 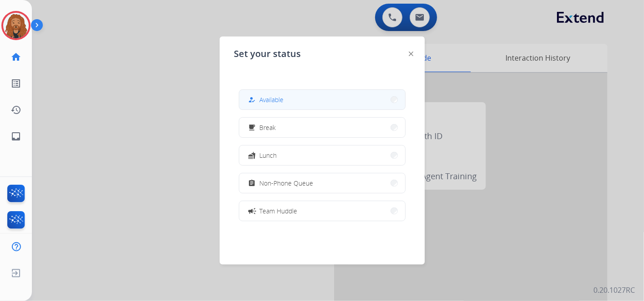 What do you see at coordinates (268, 155) in the screenshot?
I see `span: Lunch` at bounding box center [268, 155].